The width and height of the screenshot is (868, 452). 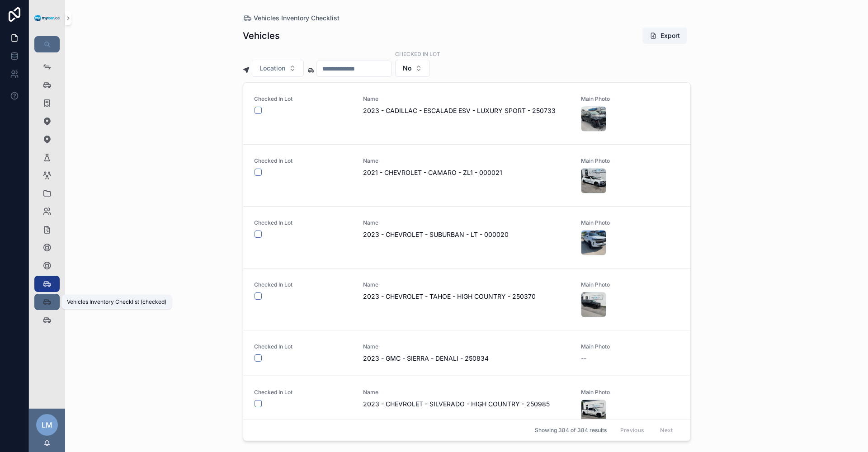 I want to click on span: 2023 - CHEVROLET - SUBURBAN - LT - 000020, so click(x=467, y=234).